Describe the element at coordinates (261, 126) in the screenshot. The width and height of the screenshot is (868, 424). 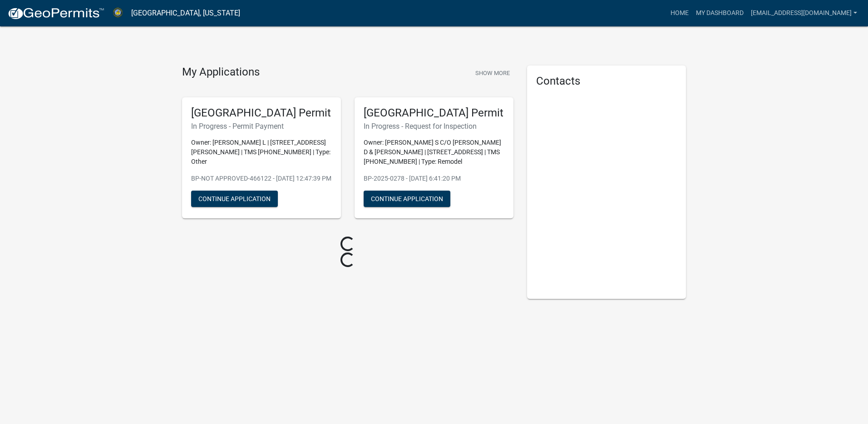
I see `h6: In Progress - Permit Payment` at that location.